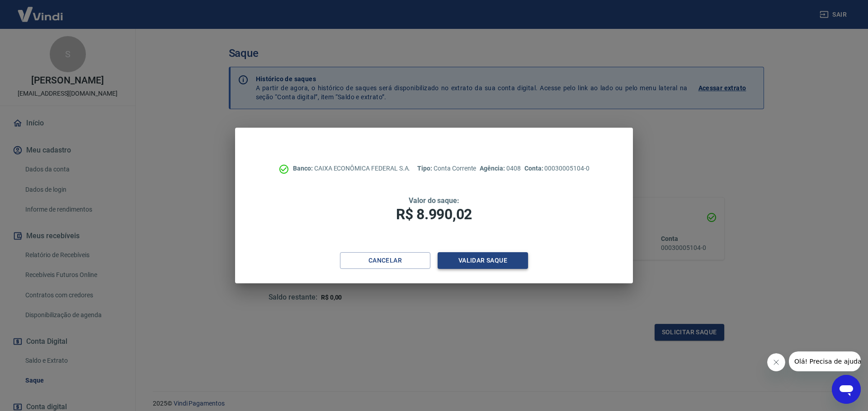  I want to click on p: CAIXA ECONÔMICA FEDERAL S.A., so click(351, 168).